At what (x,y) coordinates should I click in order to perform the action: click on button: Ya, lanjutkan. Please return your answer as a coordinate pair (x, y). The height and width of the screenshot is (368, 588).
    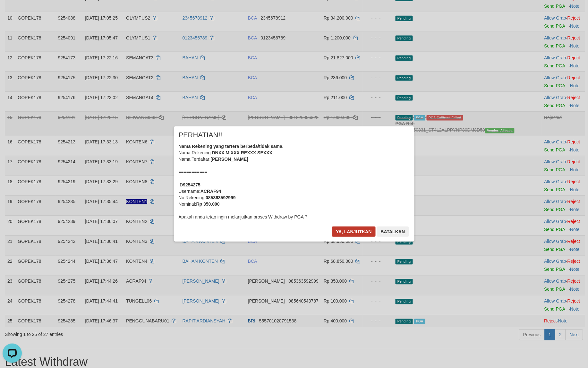
    Looking at the image, I should click on (354, 232).